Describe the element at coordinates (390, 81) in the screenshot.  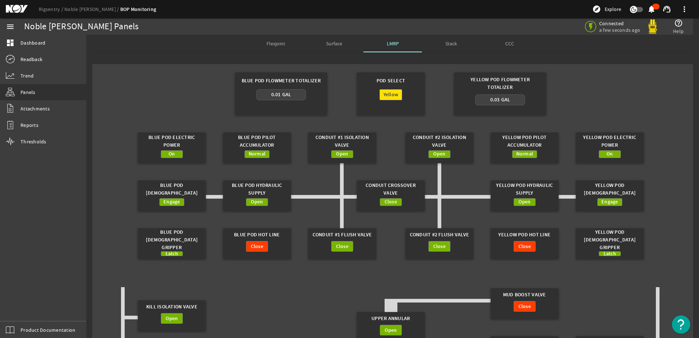
I see `div: Pod Select` at that location.